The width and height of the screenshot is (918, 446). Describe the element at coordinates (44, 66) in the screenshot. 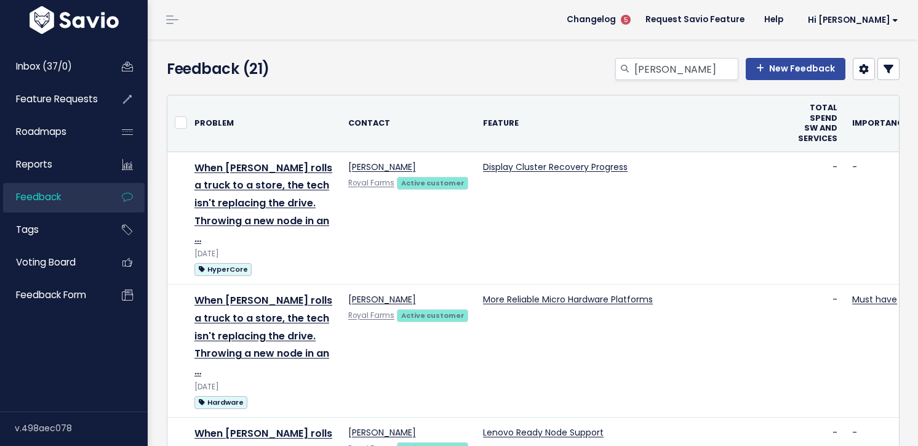

I see `span: Inbox (37/0)` at that location.